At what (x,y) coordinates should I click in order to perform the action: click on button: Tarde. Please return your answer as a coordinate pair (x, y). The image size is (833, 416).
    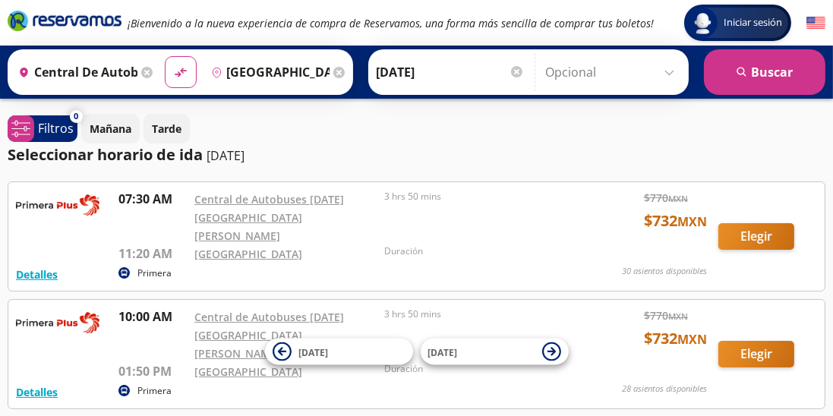
    Looking at the image, I should click on (166, 128).